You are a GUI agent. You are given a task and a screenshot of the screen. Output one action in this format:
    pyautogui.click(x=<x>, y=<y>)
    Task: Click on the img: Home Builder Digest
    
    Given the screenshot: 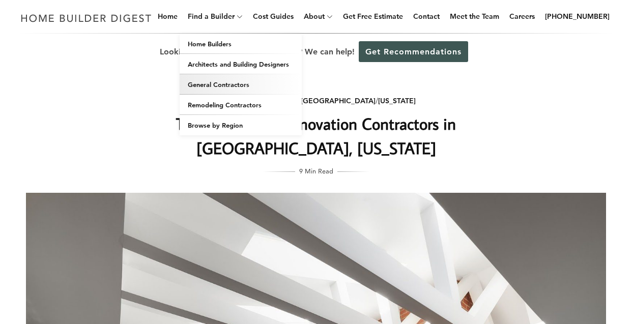 What is the action you would take?
    pyautogui.click(x=86, y=18)
    